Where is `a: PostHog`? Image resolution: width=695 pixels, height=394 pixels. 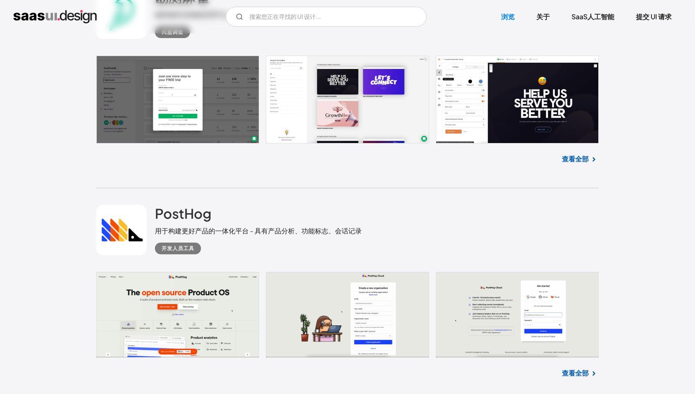 a: PostHog is located at coordinates (183, 216).